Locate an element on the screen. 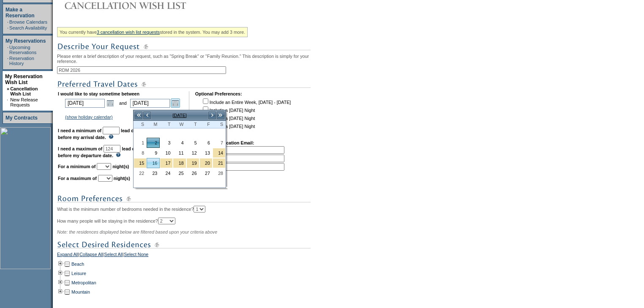 The height and width of the screenshot is (308, 644). a: 2 is located at coordinates (153, 143).